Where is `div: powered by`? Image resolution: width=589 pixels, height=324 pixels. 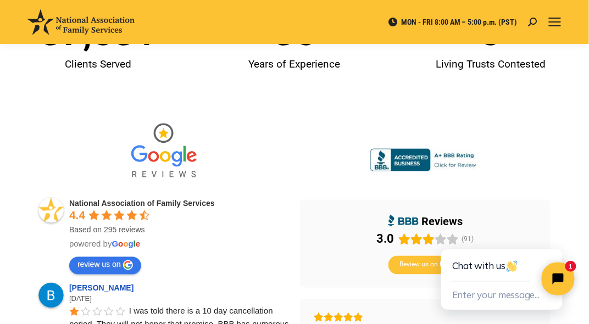 div: powered by is located at coordinates (179, 245).